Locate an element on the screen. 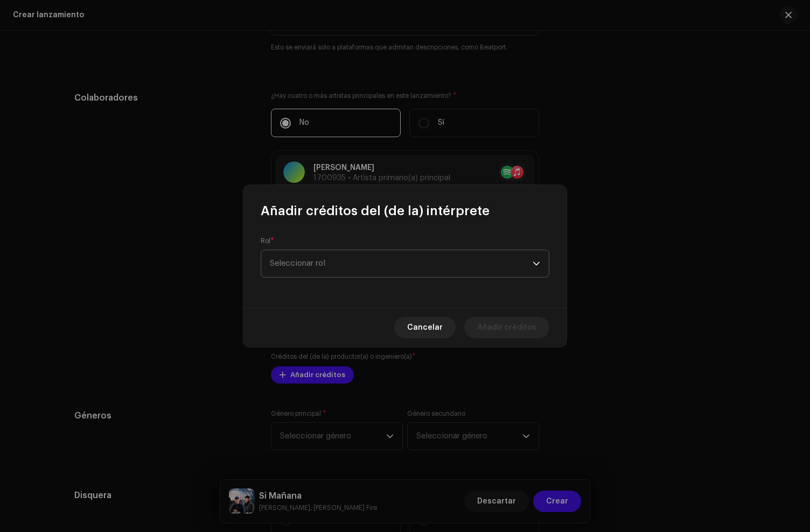 This screenshot has width=810, height=532. button: Añadir créditos is located at coordinates (507, 328).